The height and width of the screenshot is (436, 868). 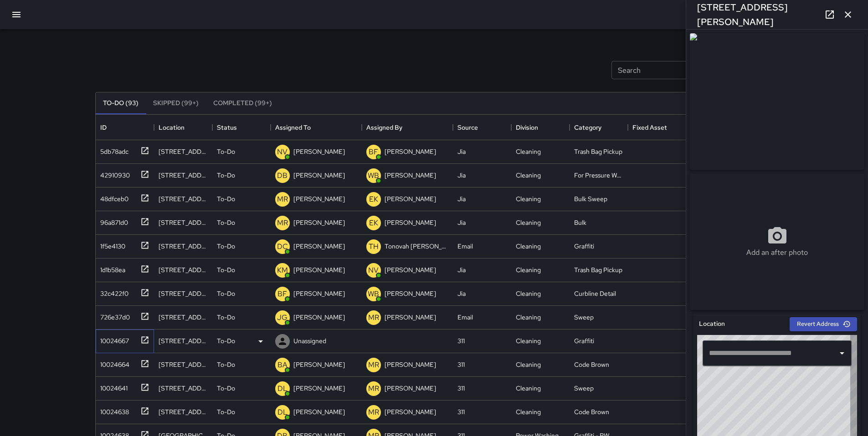 What do you see at coordinates (111, 244) in the screenshot?
I see `div: 1f5e4130` at bounding box center [111, 244].